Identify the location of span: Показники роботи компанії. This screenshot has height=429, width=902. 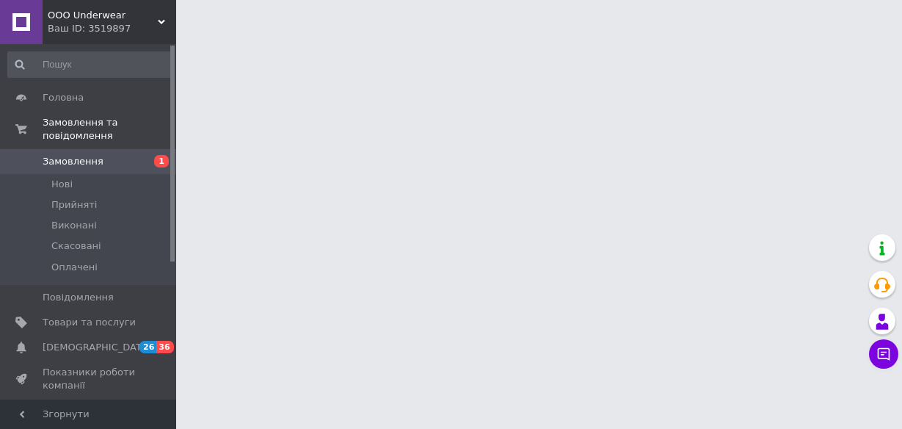
(89, 379).